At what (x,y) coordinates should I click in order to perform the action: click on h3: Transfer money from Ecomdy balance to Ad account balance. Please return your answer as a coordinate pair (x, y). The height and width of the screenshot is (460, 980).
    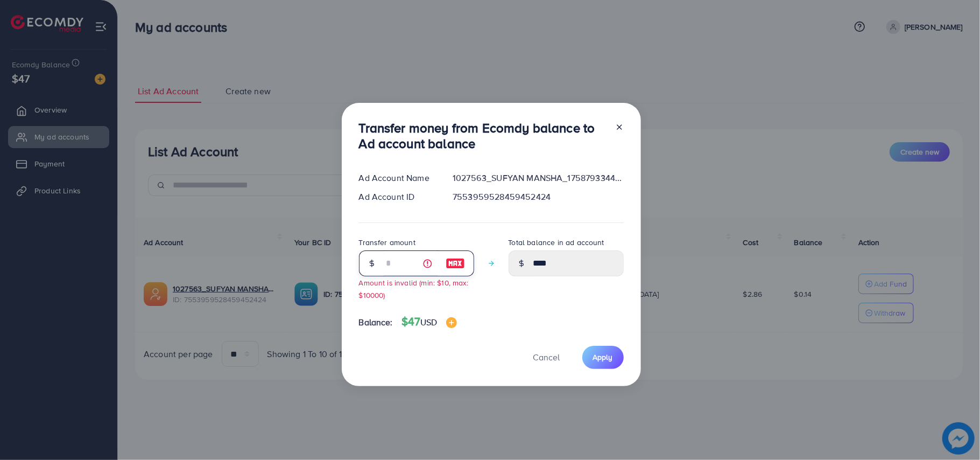
    Looking at the image, I should click on (483, 136).